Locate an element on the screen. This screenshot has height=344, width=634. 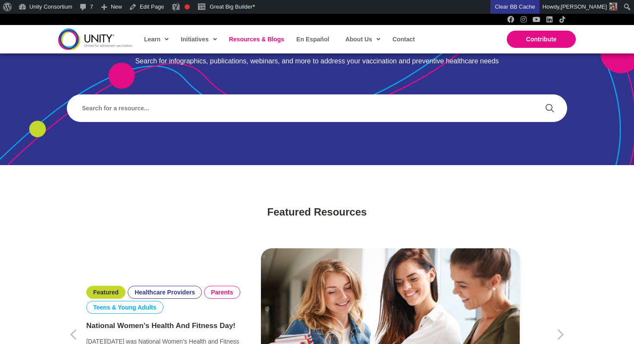
span: About Us is located at coordinates (363, 39).